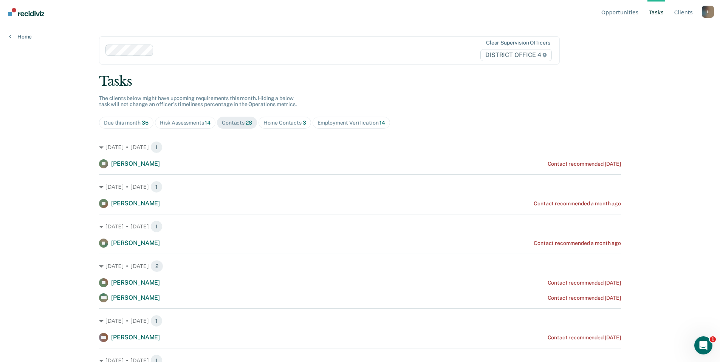 This screenshot has height=362, width=720. What do you see at coordinates (518, 43) in the screenshot?
I see `div: Clear supervision officers` at bounding box center [518, 43].